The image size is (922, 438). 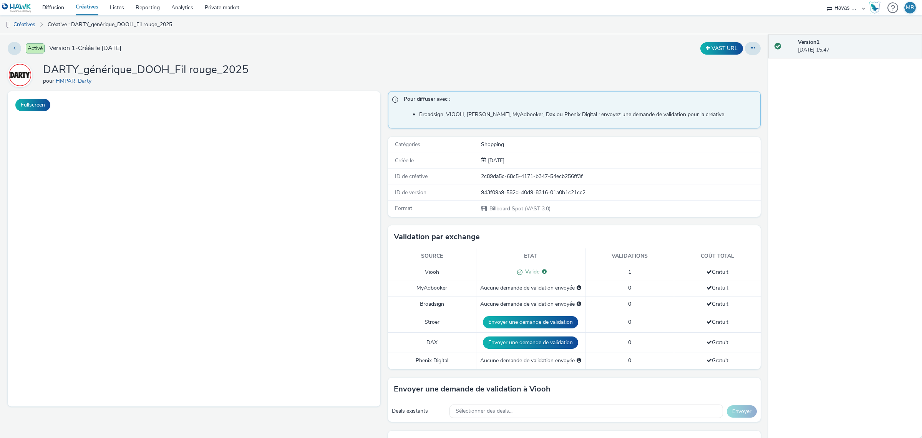 I want to click on h3: Envoyer une demande de validation à Viooh, so click(x=472, y=389).